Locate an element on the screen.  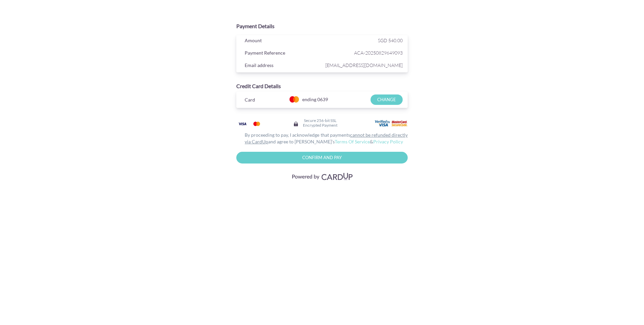
img: User card is located at coordinates (392, 124).